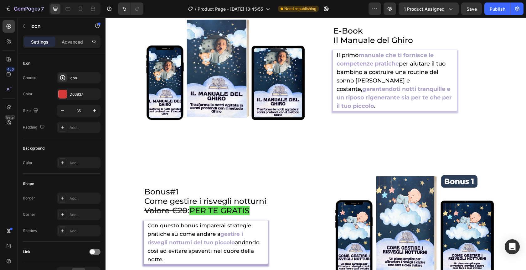 This screenshot has width=526, height=270. What do you see at coordinates (498, 9) in the screenshot?
I see `div: Publish` at bounding box center [498, 9].